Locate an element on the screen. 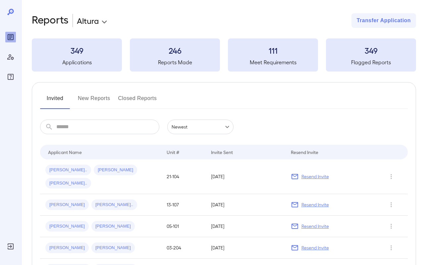 The width and height of the screenshot is (424, 265). h5: Meet Requirements is located at coordinates (273, 62).